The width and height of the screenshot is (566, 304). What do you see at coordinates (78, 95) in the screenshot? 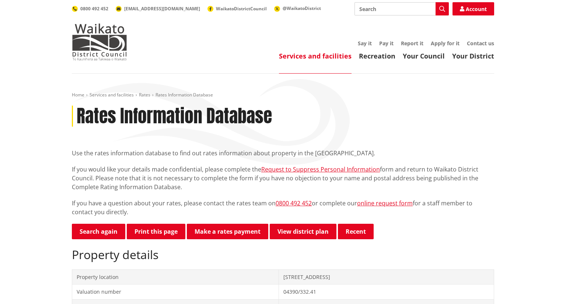
I see `a: Home` at bounding box center [78, 95].